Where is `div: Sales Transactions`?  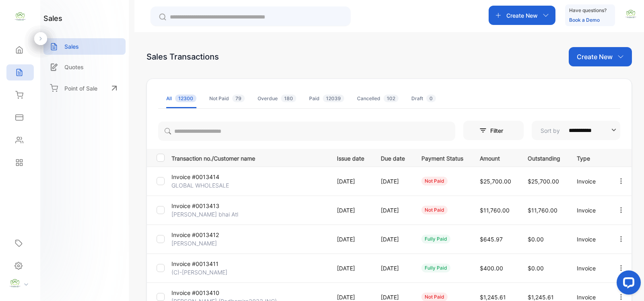
div: Sales Transactions is located at coordinates (183, 57).